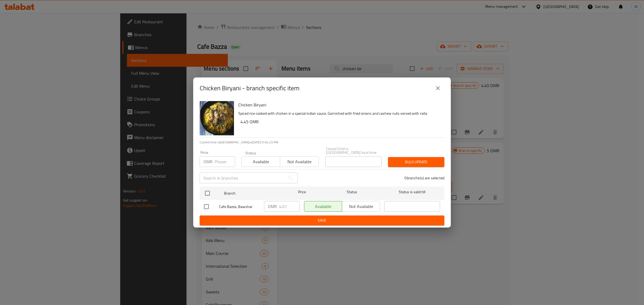 This screenshot has width=644, height=305. I want to click on button: close, so click(438, 89).